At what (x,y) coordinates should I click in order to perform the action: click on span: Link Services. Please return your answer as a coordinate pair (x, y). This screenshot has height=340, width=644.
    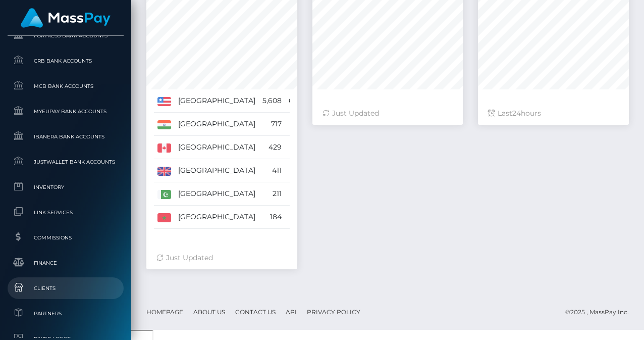
    Looking at the image, I should click on (66, 212).